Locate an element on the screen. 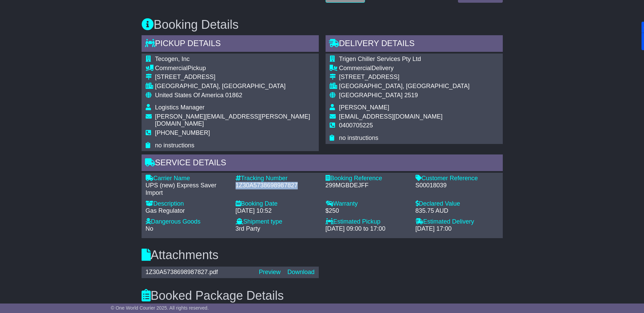  div: 1Z30A5738698987827.pdf is located at coordinates (199, 273).